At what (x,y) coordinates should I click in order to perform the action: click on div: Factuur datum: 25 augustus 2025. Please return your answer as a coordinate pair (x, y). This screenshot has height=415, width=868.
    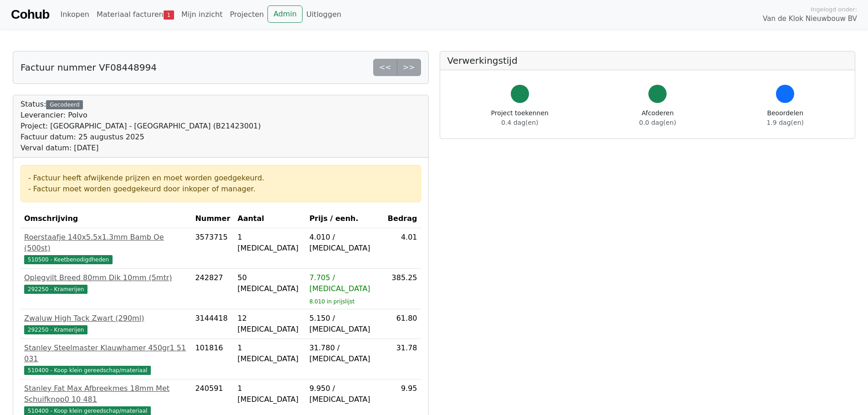
    Looking at the image, I should click on (141, 137).